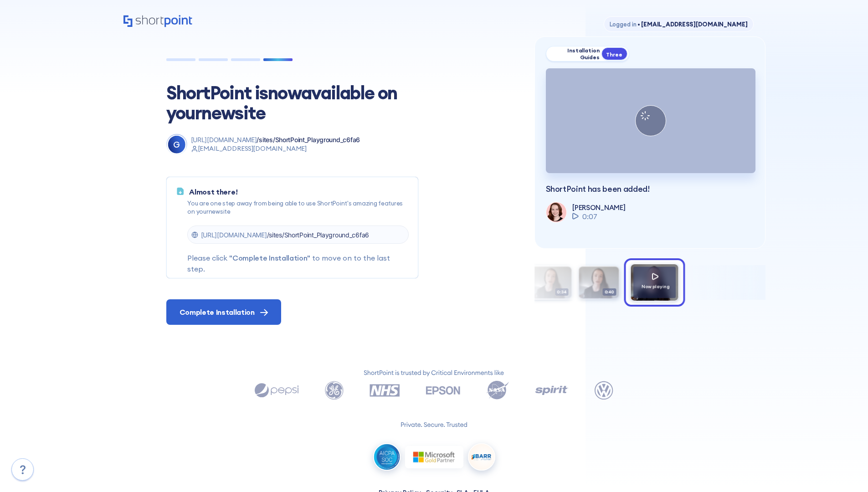 The height and width of the screenshot is (492, 868). Describe the element at coordinates (224, 312) in the screenshot. I see `button: Complete Installation` at that location.